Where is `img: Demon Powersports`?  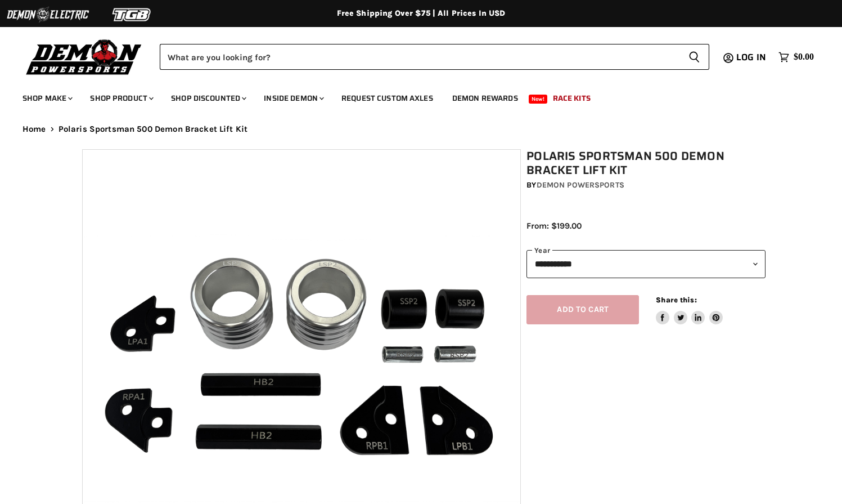 img: Demon Powersports is located at coordinates (84, 56).